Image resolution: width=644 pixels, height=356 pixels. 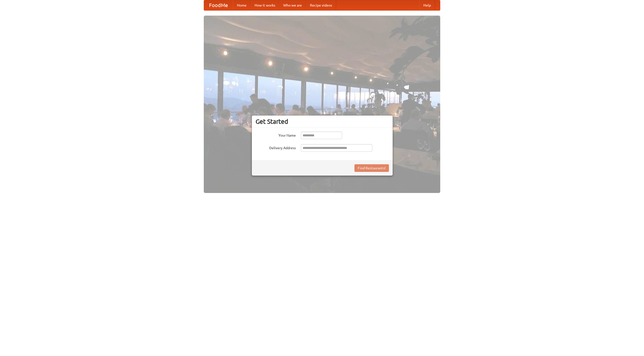 What do you see at coordinates (265, 5) in the screenshot?
I see `a: How it works` at bounding box center [265, 5].